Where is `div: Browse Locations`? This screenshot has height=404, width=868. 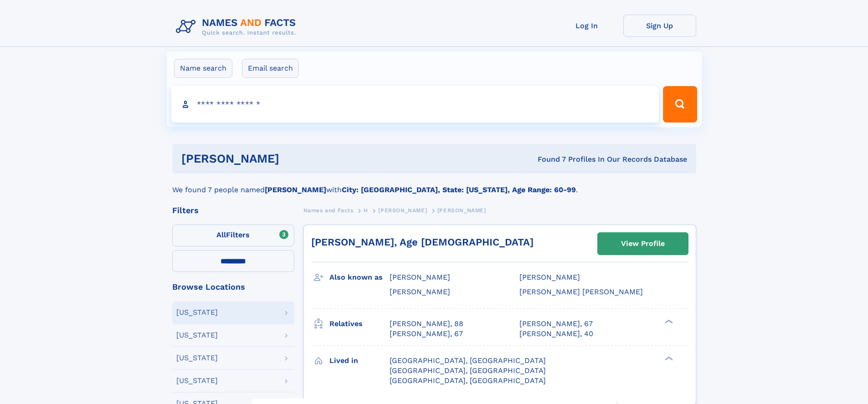
div: Browse Locations is located at coordinates (233, 287).